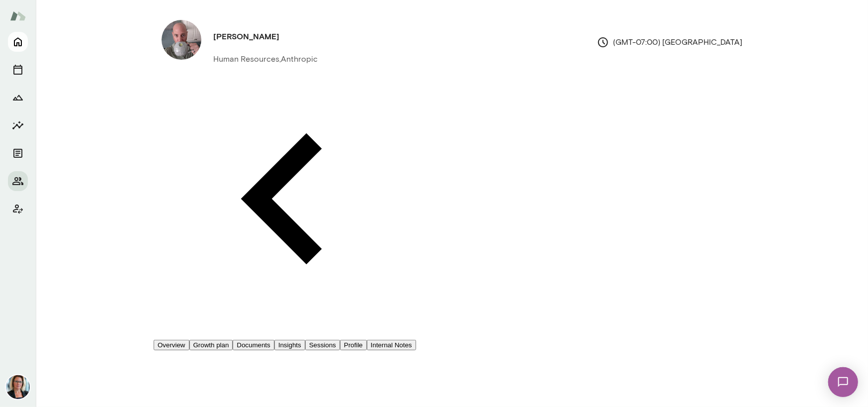 Image resolution: width=868 pixels, height=407 pixels. I want to click on img: Adam Steinharter, so click(182, 40).